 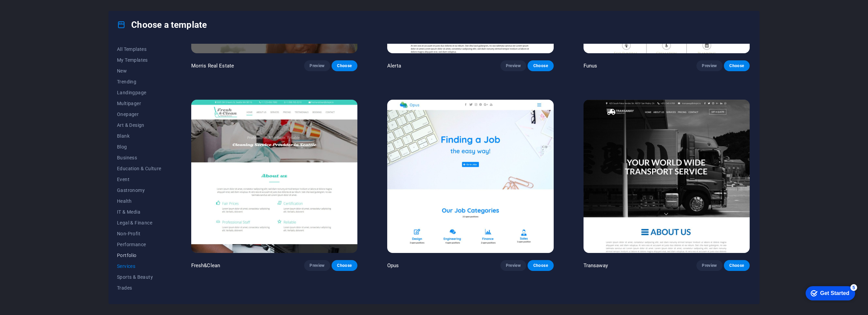 I want to click on button: Trades, so click(x=139, y=288).